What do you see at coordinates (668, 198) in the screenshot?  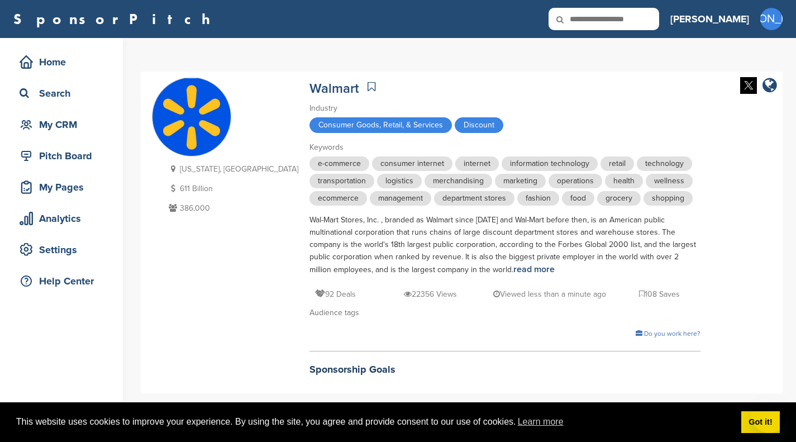 I see `span: shopping` at bounding box center [668, 198].